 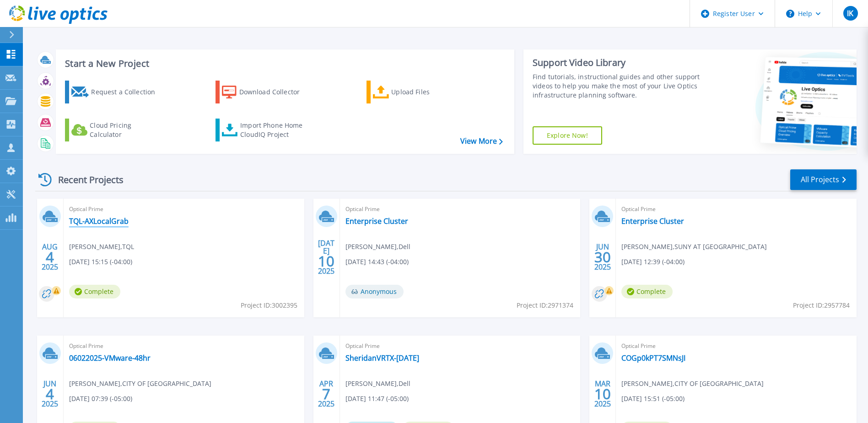 I want to click on div: APR 2025, so click(x=326, y=394).